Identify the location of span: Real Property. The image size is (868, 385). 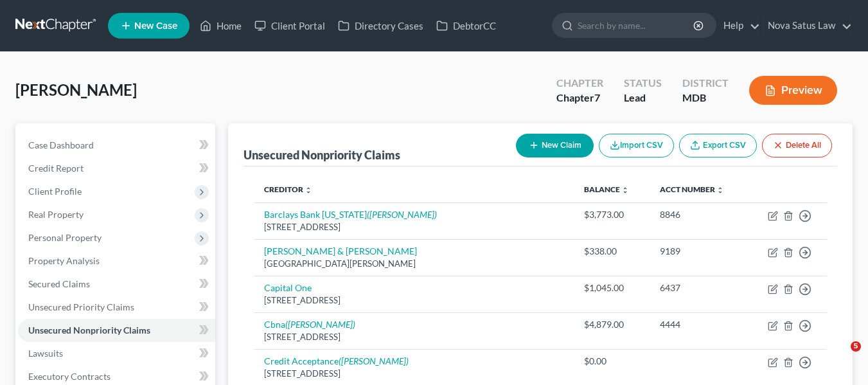
(56, 214).